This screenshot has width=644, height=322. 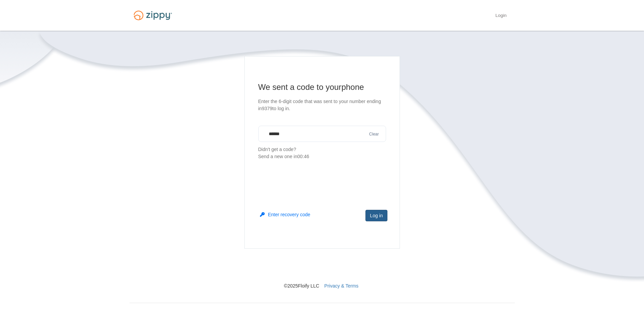 What do you see at coordinates (501, 16) in the screenshot?
I see `a: Login` at bounding box center [501, 16].